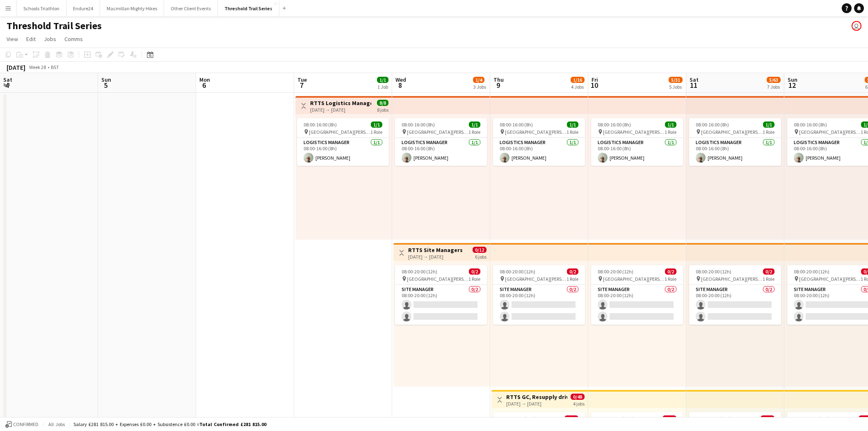 This screenshot has width=868, height=431. What do you see at coordinates (578, 79) in the screenshot?
I see `span: 1/16` at bounding box center [578, 79].